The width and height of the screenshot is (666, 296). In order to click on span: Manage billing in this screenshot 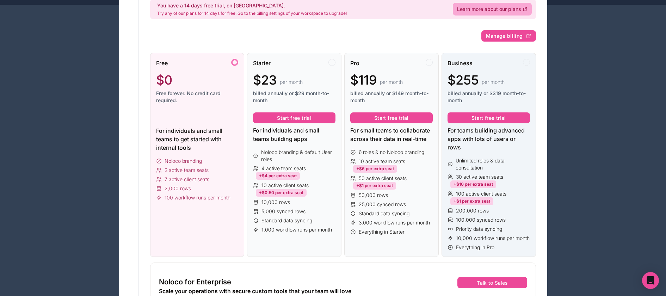, I will do `click(504, 36)`.